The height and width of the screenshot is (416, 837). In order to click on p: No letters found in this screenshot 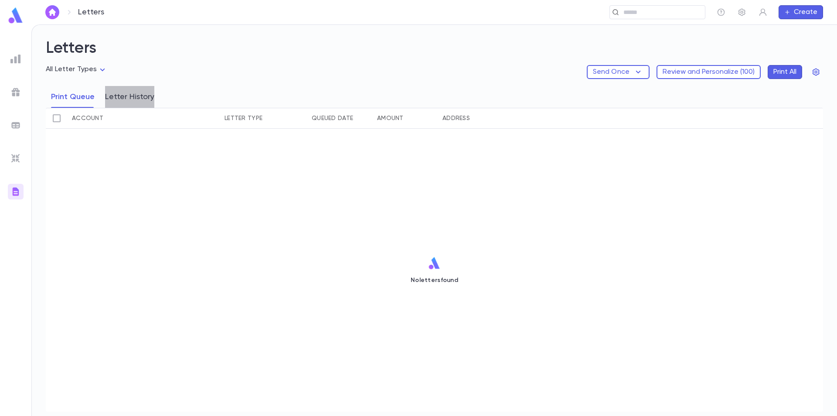, I will do `click(434, 280)`.